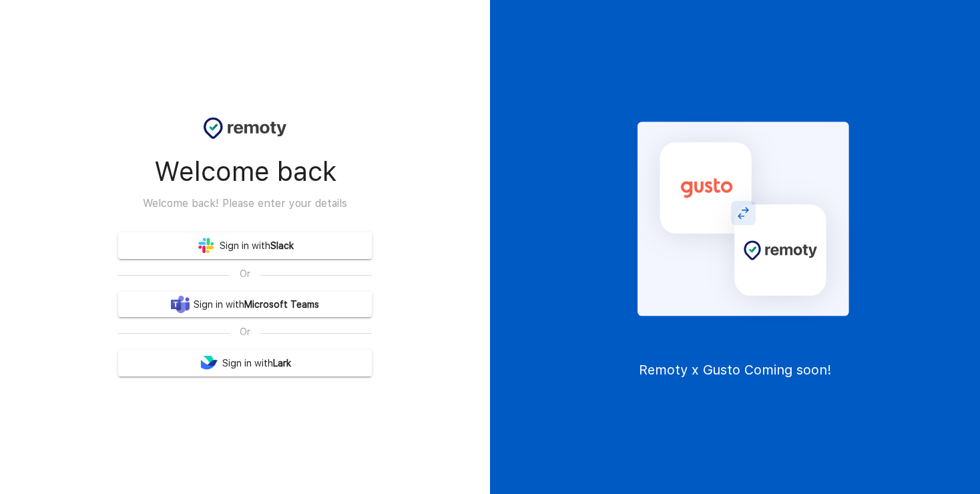 The image size is (980, 494). I want to click on img: Sign in with Lark, so click(209, 364).